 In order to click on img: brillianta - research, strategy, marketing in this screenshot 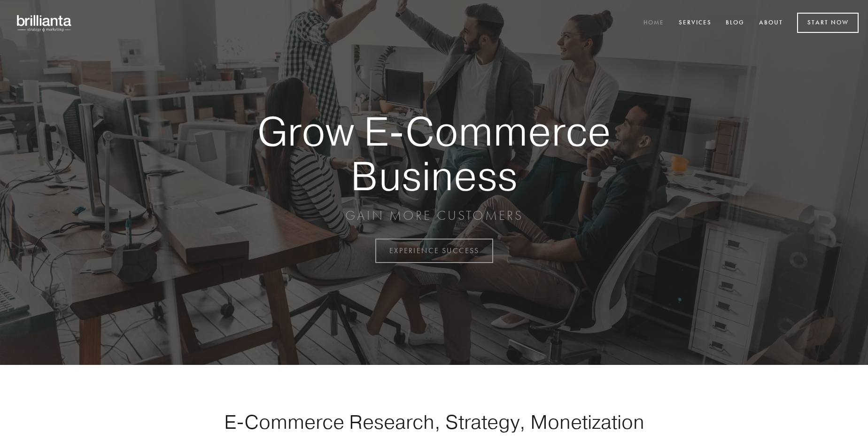, I will do `click(45, 23)`.